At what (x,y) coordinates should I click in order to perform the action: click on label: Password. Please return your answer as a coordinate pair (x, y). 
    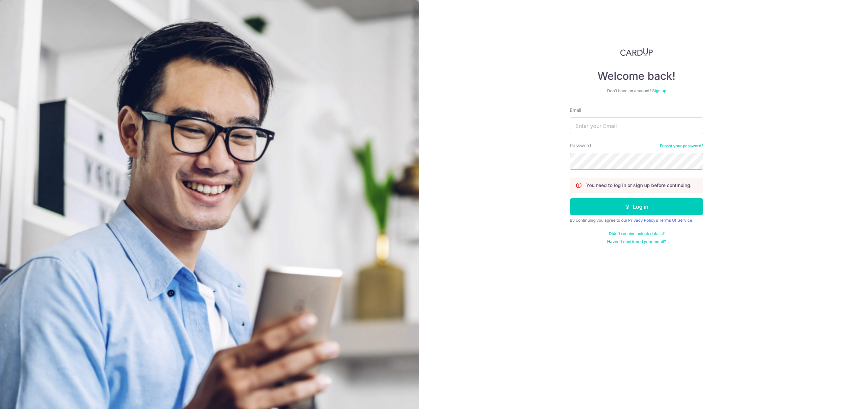
    Looking at the image, I should click on (580, 145).